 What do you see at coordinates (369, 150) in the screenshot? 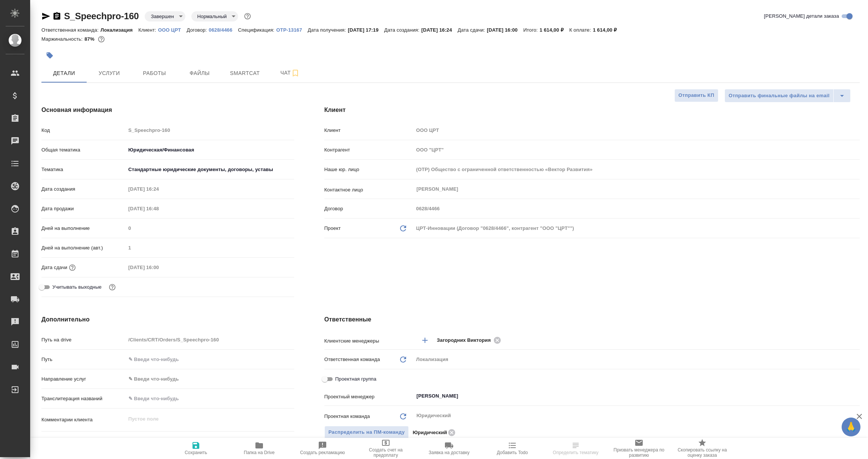
I see `p: Контрагент` at bounding box center [369, 150].